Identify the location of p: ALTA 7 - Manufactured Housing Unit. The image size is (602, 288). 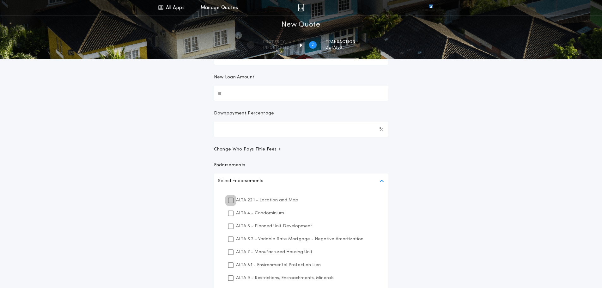
(274, 252).